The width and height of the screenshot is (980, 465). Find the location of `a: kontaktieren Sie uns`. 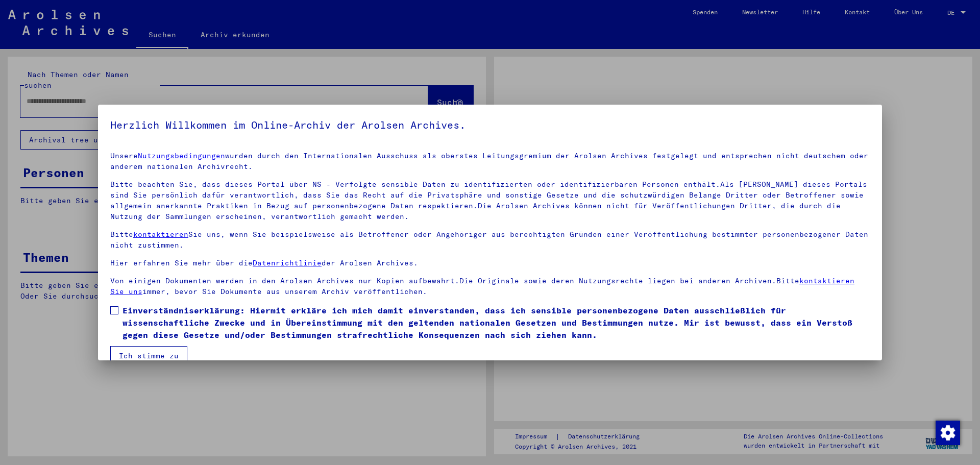

a: kontaktieren Sie uns is located at coordinates (482, 286).